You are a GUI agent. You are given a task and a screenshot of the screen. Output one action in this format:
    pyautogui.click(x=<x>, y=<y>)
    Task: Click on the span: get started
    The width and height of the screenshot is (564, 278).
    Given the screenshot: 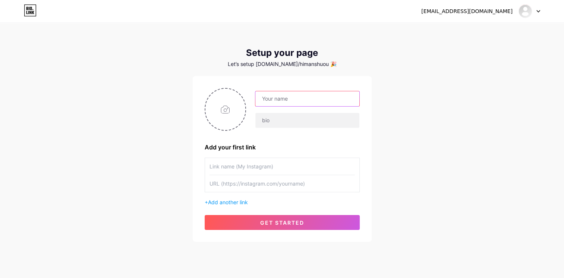 What is the action you would take?
    pyautogui.click(x=282, y=223)
    